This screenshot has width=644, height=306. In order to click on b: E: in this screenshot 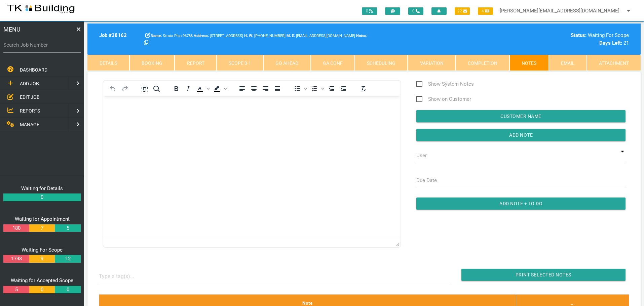, I will do `click(293, 35)`.